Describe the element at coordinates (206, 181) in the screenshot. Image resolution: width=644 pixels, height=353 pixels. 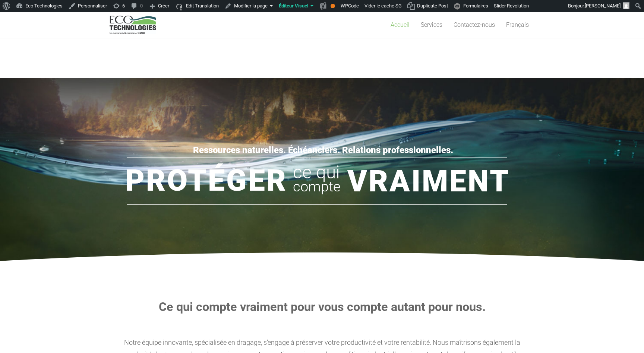
I see `rs-layer: Protéger` at that location.